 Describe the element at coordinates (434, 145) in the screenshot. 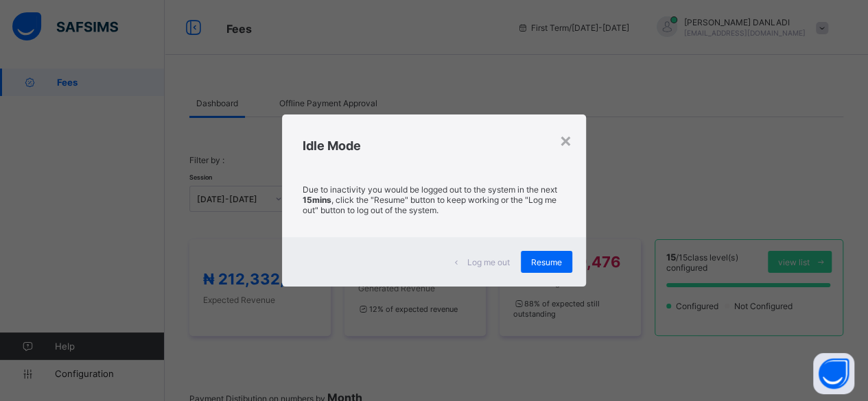

I see `h2: Idle Mode` at that location.